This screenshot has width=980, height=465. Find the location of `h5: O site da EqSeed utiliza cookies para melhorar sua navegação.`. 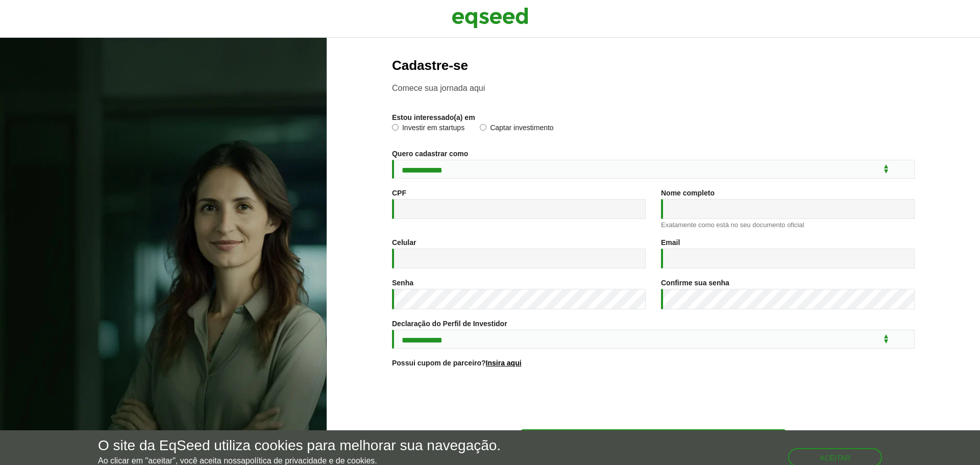

h5: O site da EqSeed utiliza cookies para melhorar sua navegação. is located at coordinates (299, 446).